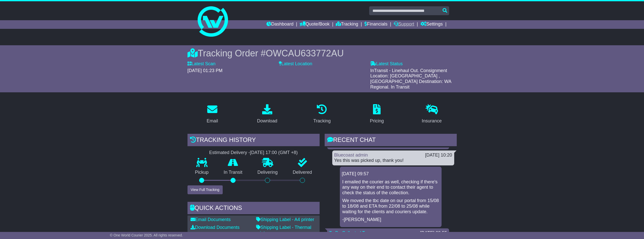 The width and height of the screenshot is (644, 239). I want to click on a: Email, so click(212, 115).